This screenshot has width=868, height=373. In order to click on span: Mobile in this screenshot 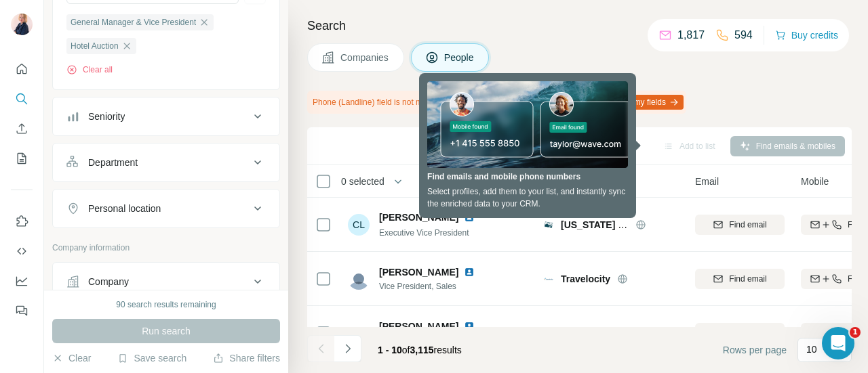, I will do `click(814, 181)`.